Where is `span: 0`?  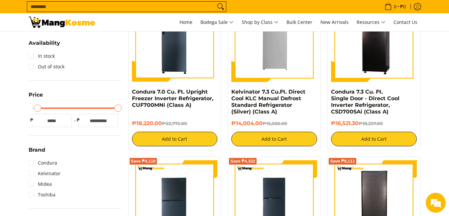
span: 0 is located at coordinates (395, 7).